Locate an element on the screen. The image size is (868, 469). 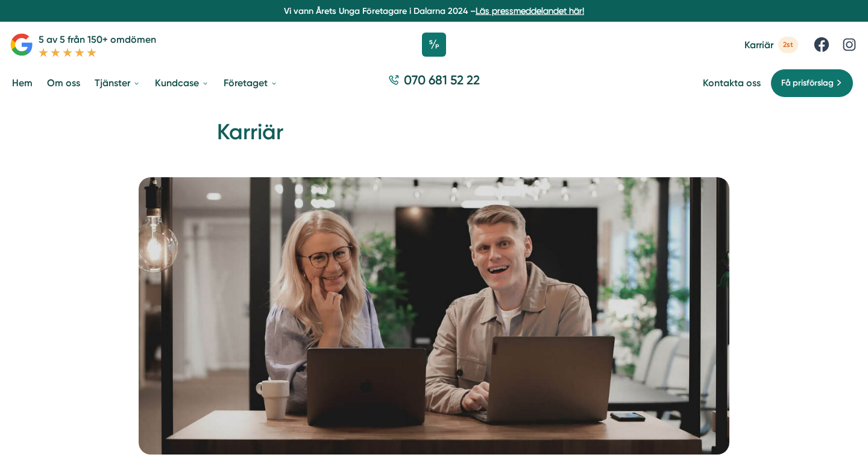
a: Kundcase is located at coordinates (182, 82).